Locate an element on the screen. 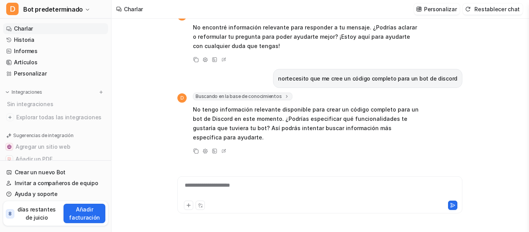 Image resolution: width=529 pixels, height=232 pixels. button: Añadir facturación is located at coordinates (84, 213).